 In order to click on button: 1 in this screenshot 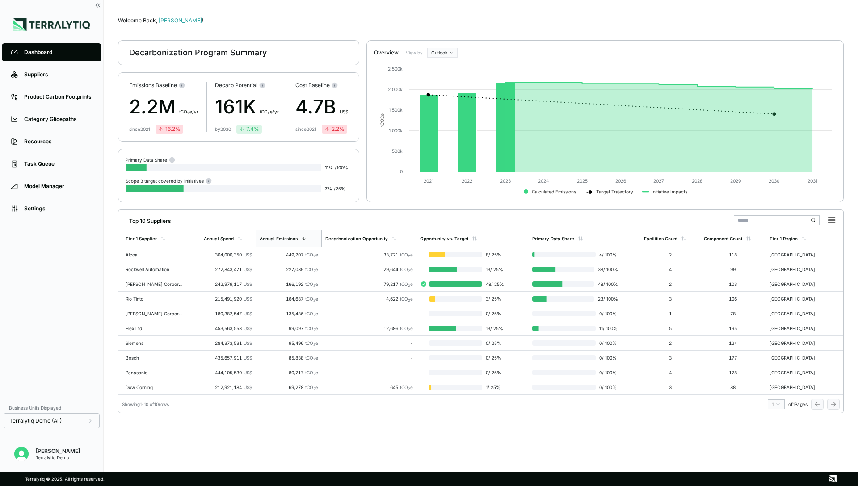, I will do `click(776, 404)`.